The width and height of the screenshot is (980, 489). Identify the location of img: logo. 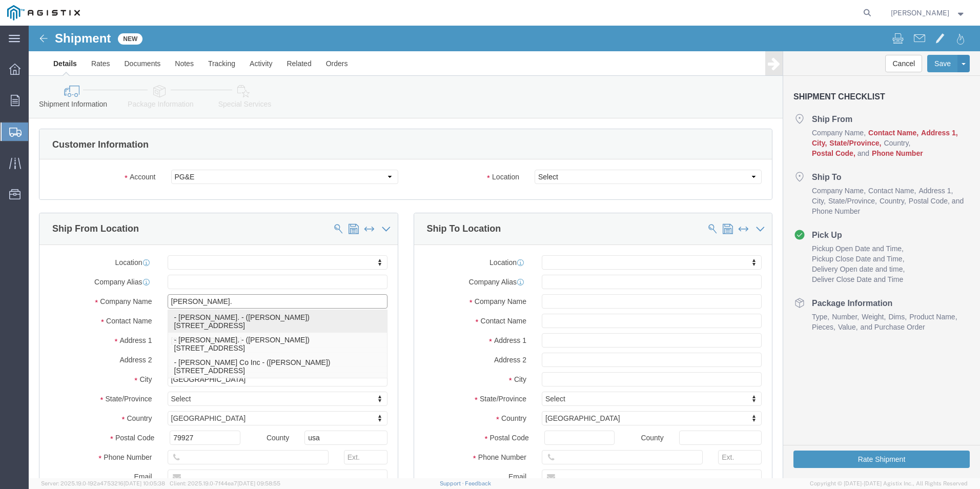
(44, 13).